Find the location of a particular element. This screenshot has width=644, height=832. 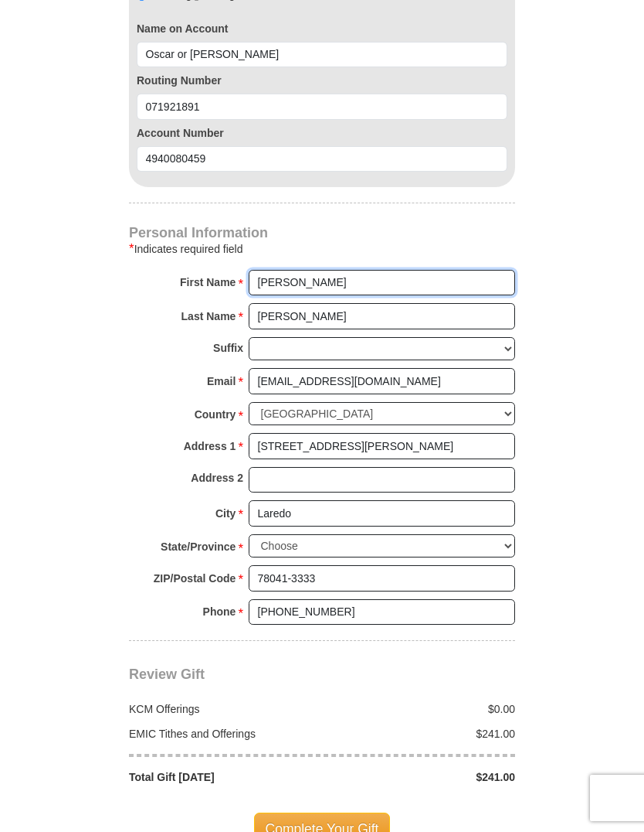

div: $0.00 is located at coordinates (423, 709).